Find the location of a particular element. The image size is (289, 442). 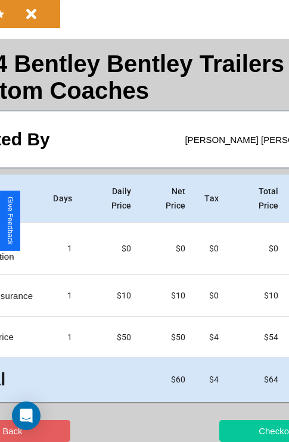

th: Net Price is located at coordinates (168, 198).